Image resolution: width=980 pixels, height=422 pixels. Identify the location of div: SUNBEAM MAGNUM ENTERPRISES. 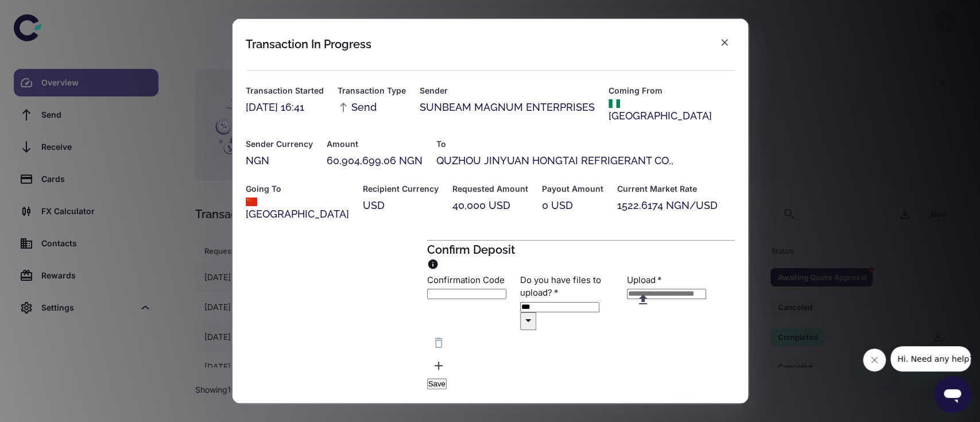
(507, 107).